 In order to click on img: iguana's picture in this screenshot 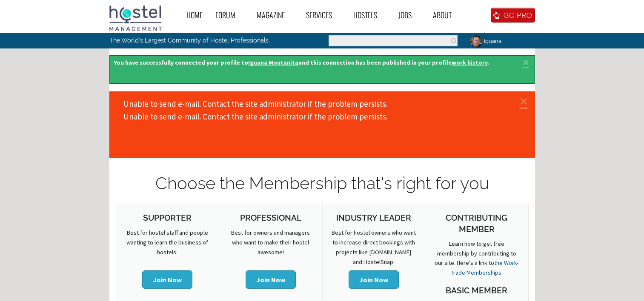, I will do `click(476, 41)`.